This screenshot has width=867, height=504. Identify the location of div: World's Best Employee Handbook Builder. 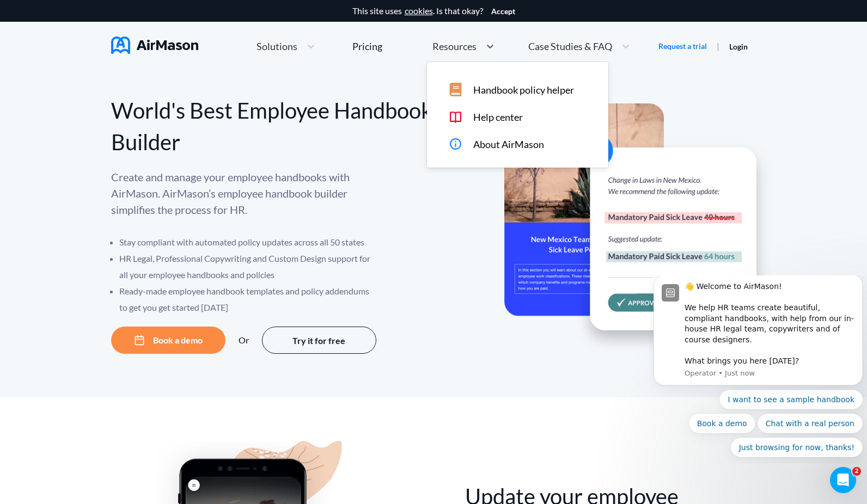
(273, 126).